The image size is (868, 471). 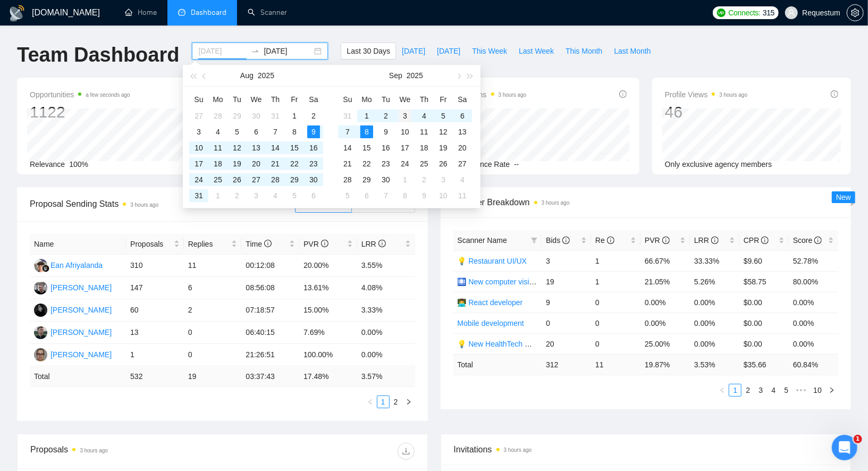 What do you see at coordinates (295, 116) in the screenshot?
I see `td: 2025-08-01` at bounding box center [295, 116].